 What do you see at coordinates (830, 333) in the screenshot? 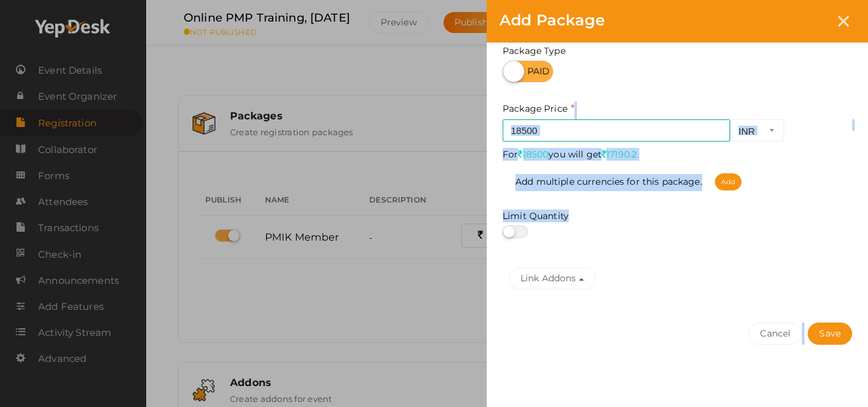
I see `button: Save` at bounding box center [830, 333].